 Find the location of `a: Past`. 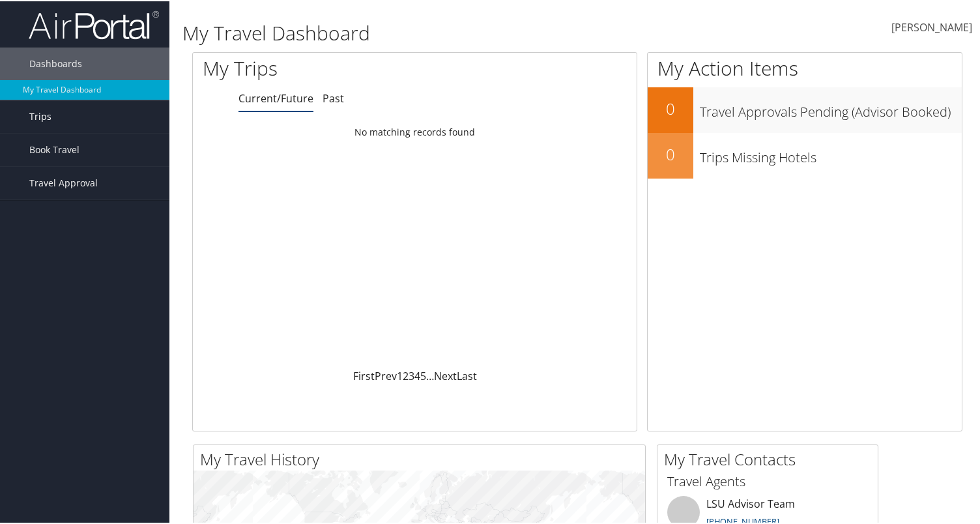

a: Past is located at coordinates (333, 97).